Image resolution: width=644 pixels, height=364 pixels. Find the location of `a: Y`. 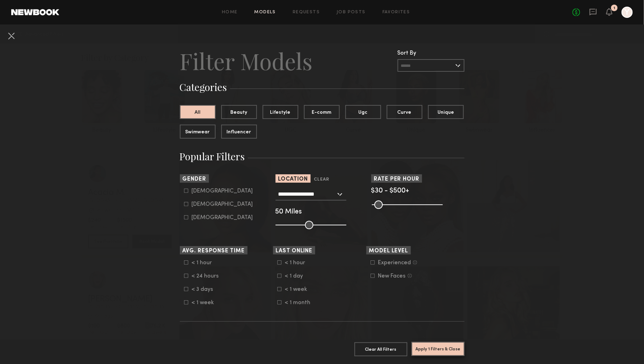

a: Y is located at coordinates (627, 12).